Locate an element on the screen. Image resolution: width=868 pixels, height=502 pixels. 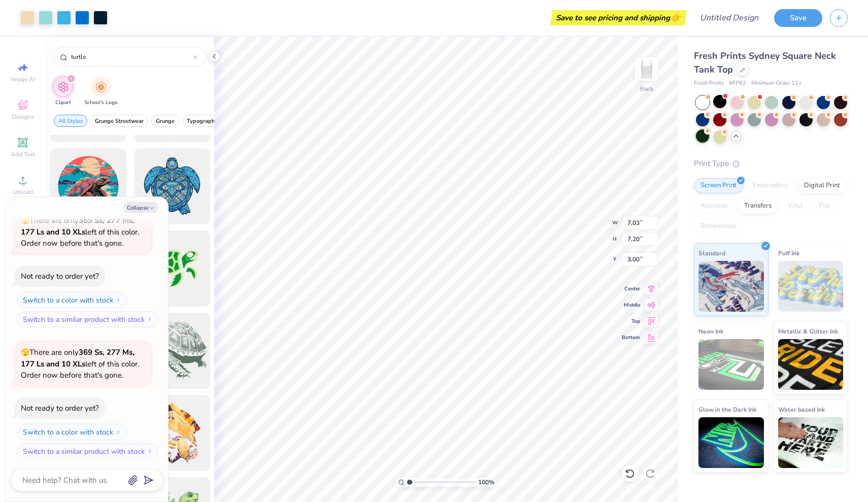
img: Water based Ink is located at coordinates (810, 443).